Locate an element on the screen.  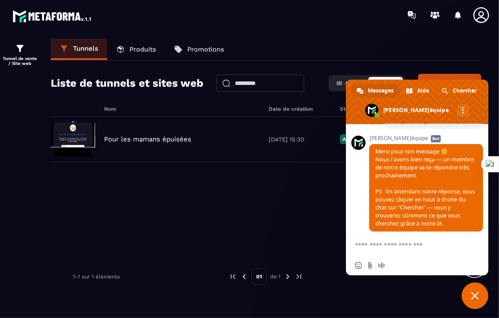
img: logo is located at coordinates (53, 16).